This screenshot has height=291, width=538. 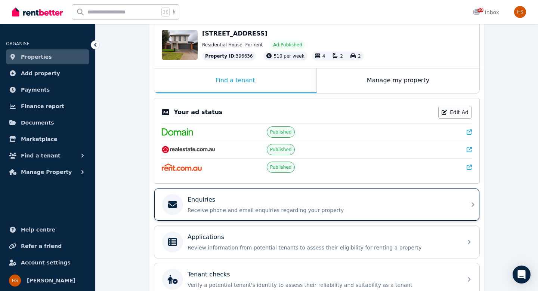 I want to click on a: Documents, so click(x=47, y=123).